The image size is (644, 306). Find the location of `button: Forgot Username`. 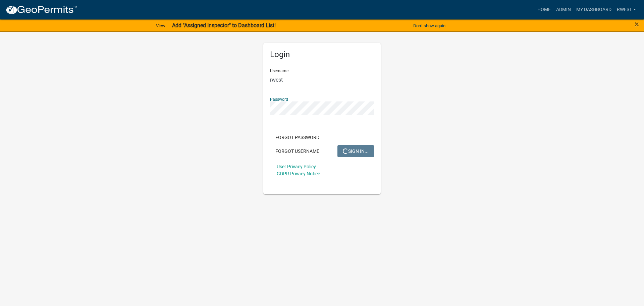

button: Forgot Username is located at coordinates (297, 151).